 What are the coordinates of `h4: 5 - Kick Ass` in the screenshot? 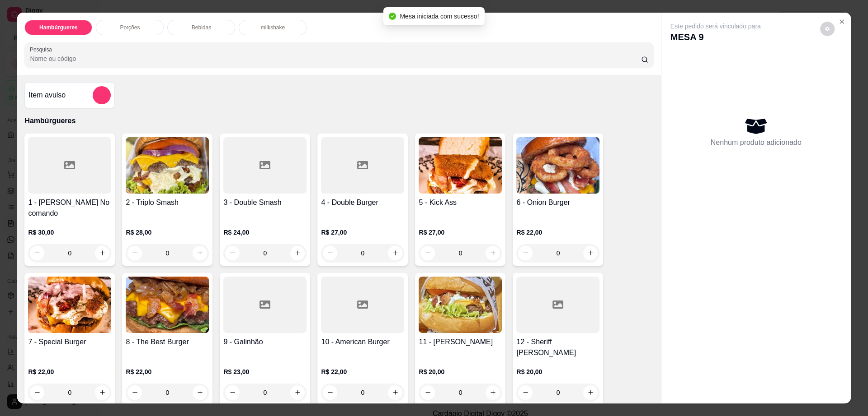 It's located at (460, 202).